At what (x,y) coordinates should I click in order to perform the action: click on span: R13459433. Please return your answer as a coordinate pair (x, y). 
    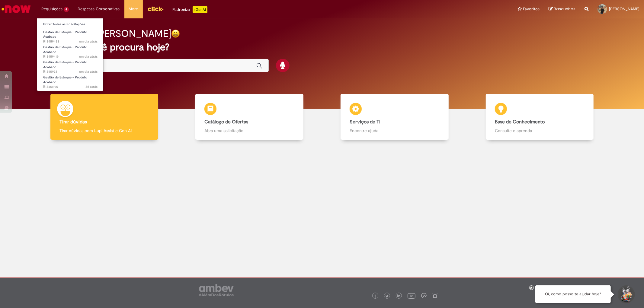
    Looking at the image, I should click on (70, 42).